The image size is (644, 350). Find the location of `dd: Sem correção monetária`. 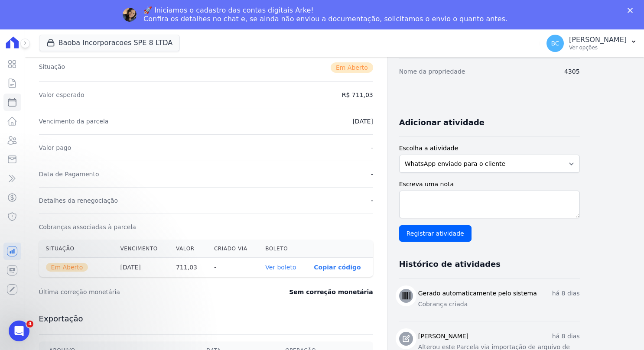

dd: Sem correção monetária is located at coordinates (331, 293).